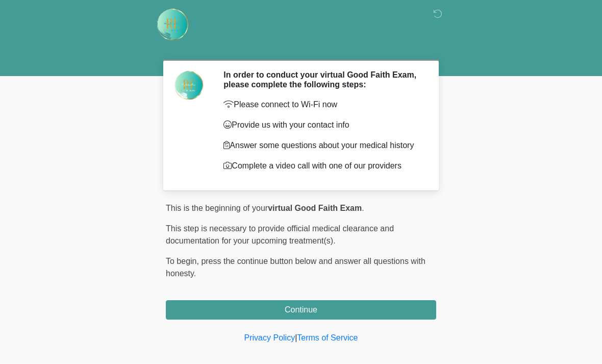 This screenshot has width=602, height=364. Describe the element at coordinates (322, 79) in the screenshot. I see `h2: In order to conduct your virtual Good Faith Exam, please complete the following steps:` at that location.